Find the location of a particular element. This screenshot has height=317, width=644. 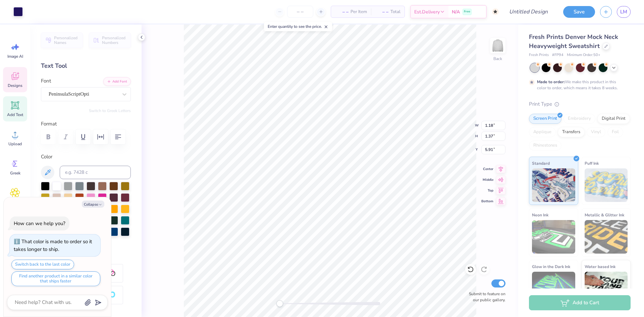

span: Designs is located at coordinates (15, 85).